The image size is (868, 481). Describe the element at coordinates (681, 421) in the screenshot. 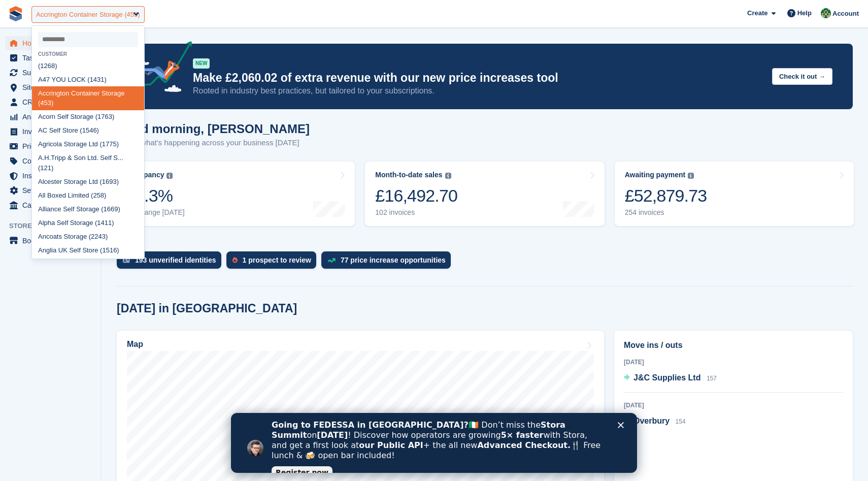

I see `span: 154` at that location.